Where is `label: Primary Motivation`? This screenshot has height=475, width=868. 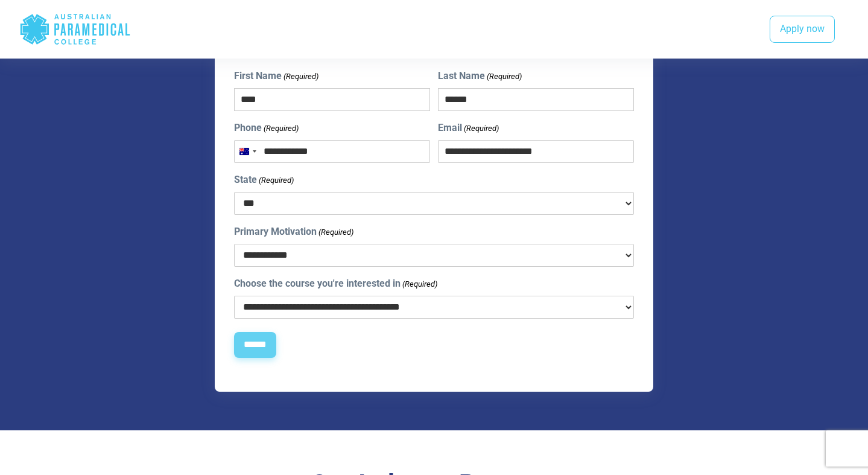 label: Primary Motivation is located at coordinates (294, 232).